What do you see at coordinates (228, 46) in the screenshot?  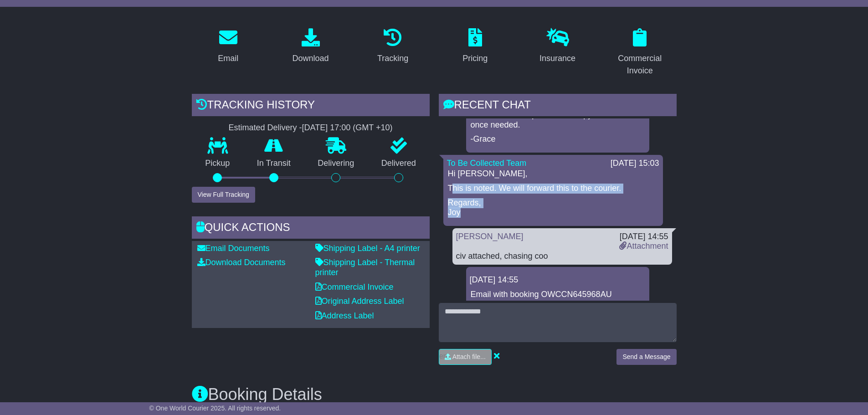 I see `a: Email` at bounding box center [228, 46].